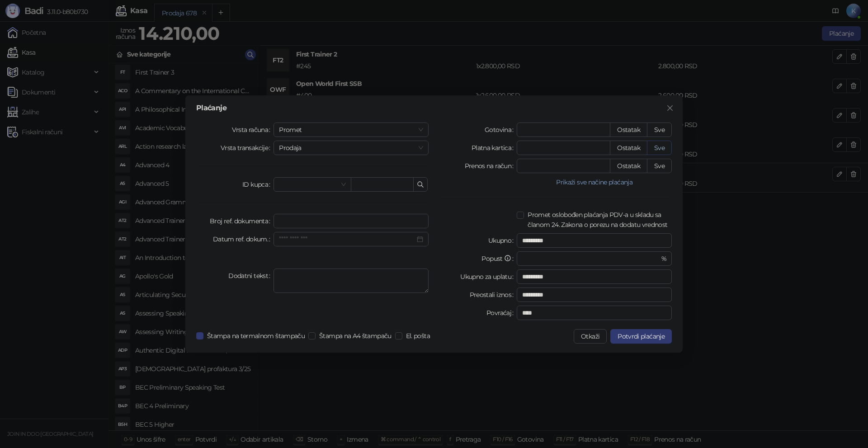 This screenshot has width=868, height=448. What do you see at coordinates (501, 129) in the screenshot?
I see `label: Gotovina` at bounding box center [501, 129].